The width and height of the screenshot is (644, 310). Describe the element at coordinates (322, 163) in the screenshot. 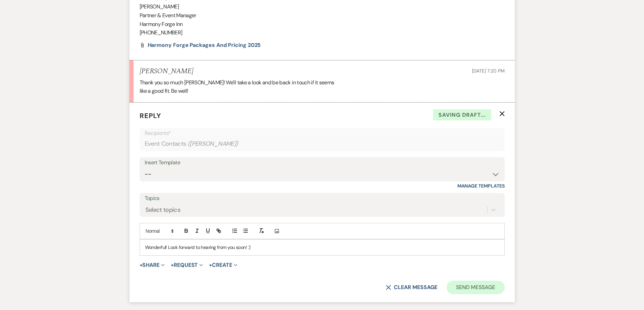

I see `div: Insert Template` at that location.